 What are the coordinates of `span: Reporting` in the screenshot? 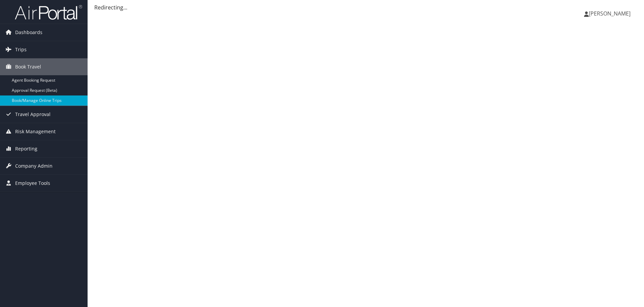 It's located at (27, 149).